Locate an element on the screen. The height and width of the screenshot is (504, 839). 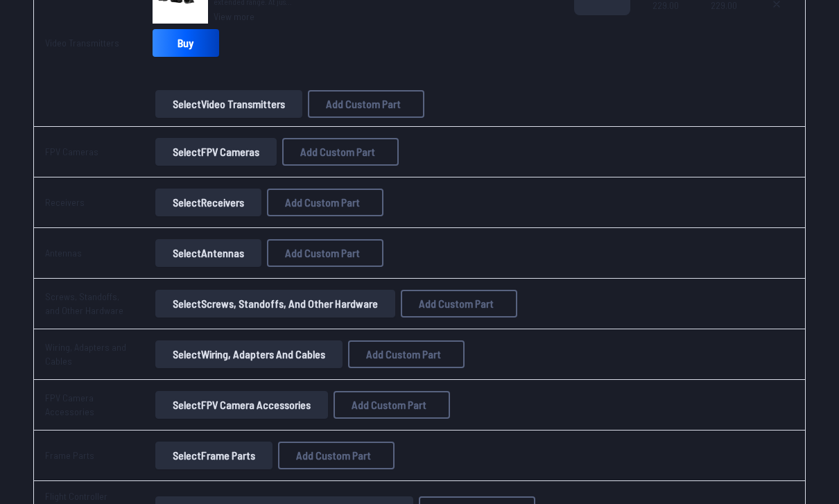
button: SelectReceivers is located at coordinates (208, 203).